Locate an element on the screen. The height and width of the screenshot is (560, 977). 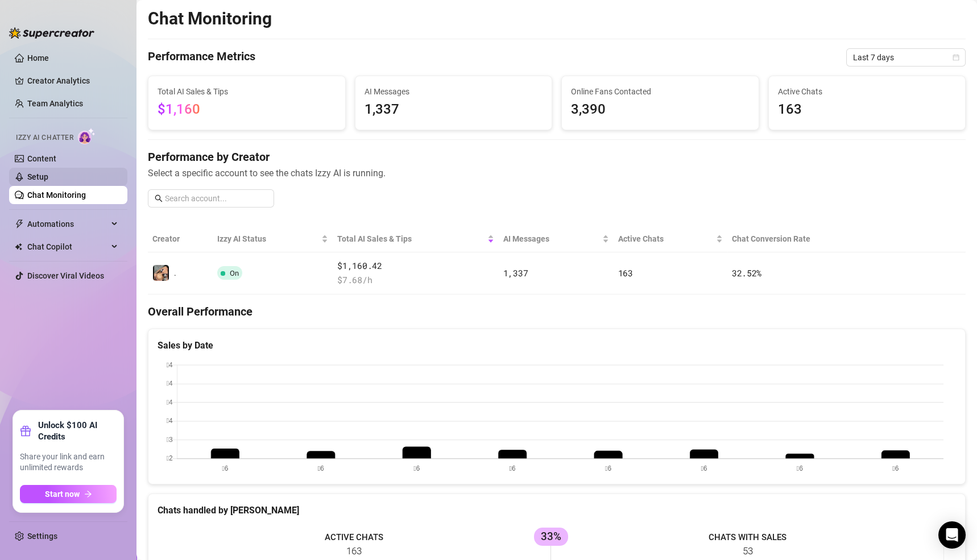
th: Chat Conversion Rate is located at coordinates (805, 238).